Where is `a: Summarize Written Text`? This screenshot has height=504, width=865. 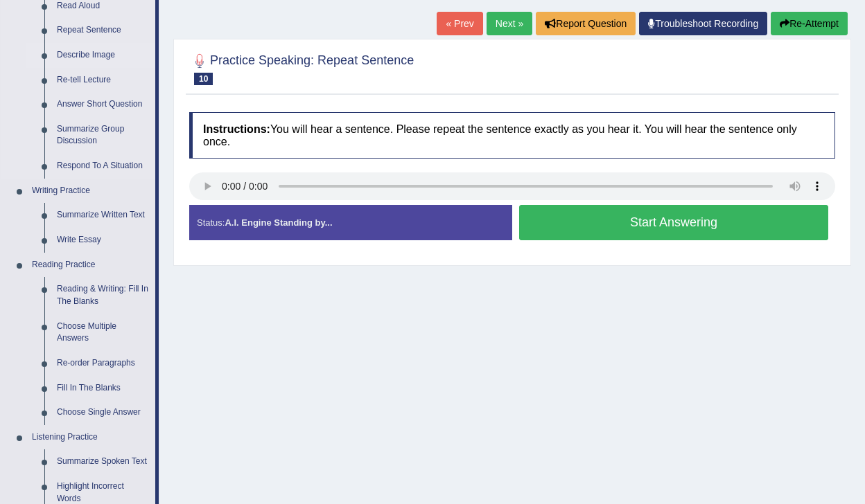 a: Summarize Written Text is located at coordinates (102, 216).